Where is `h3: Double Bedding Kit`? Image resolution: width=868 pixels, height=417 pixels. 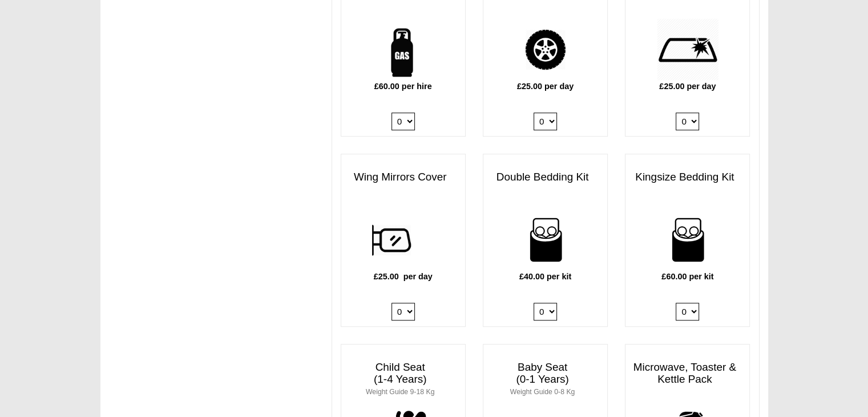
h3: Double Bedding Kit is located at coordinates (545, 177).